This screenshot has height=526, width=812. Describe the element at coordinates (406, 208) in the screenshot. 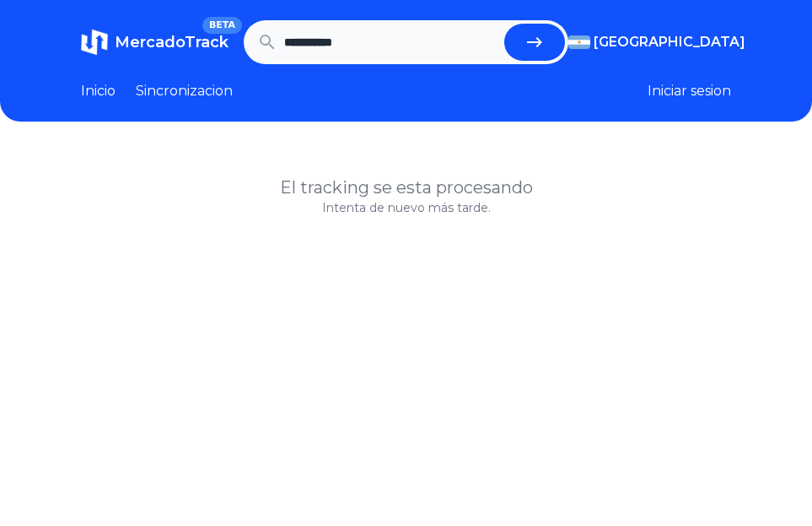

I see `p: Intenta de nuevo más tarde.` at that location.